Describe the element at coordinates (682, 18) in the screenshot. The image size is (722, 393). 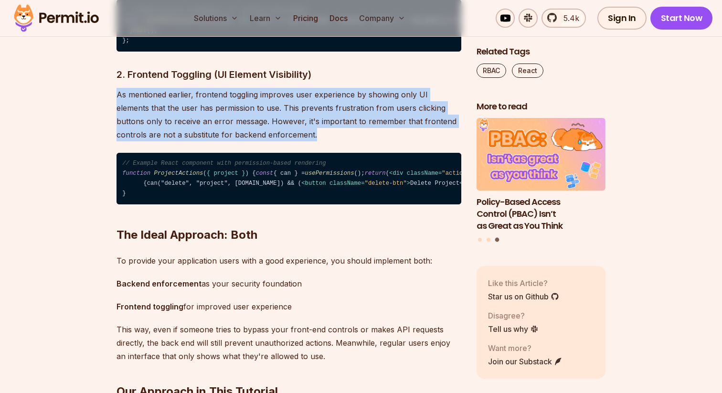
I see `a: Start Now` at that location.